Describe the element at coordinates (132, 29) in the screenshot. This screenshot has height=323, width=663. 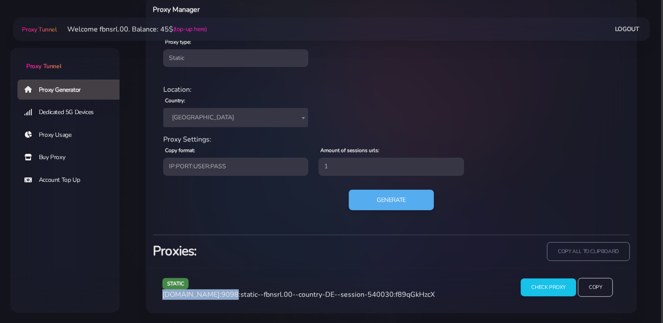
I see `li: Welcome fbnsrl.00. Balance: 45$` at that location.